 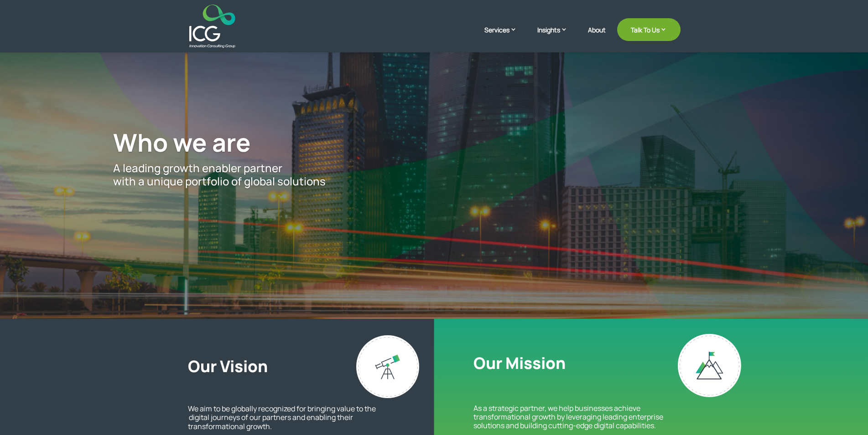 What do you see at coordinates (388, 367) in the screenshot?
I see `img: Our vision - ICG` at bounding box center [388, 367].